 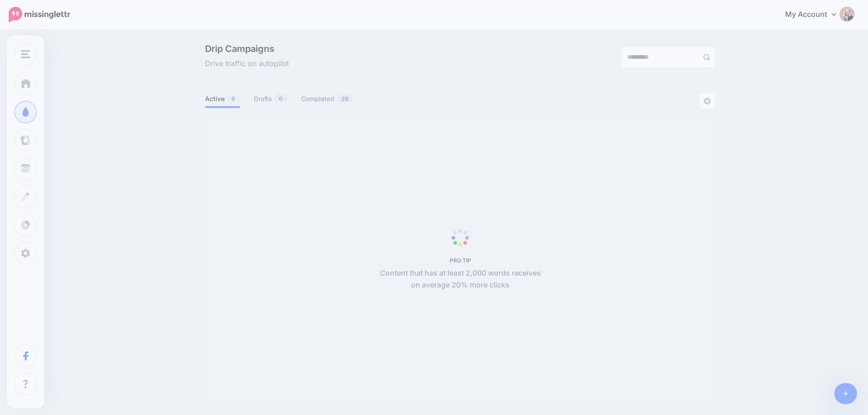 What do you see at coordinates (39, 15) in the screenshot?
I see `img: Missinglettr` at bounding box center [39, 15].